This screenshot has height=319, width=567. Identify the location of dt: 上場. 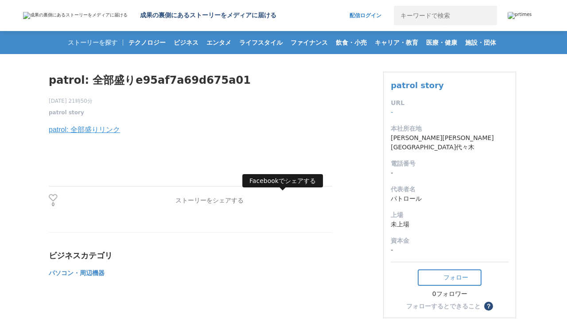
(450, 215).